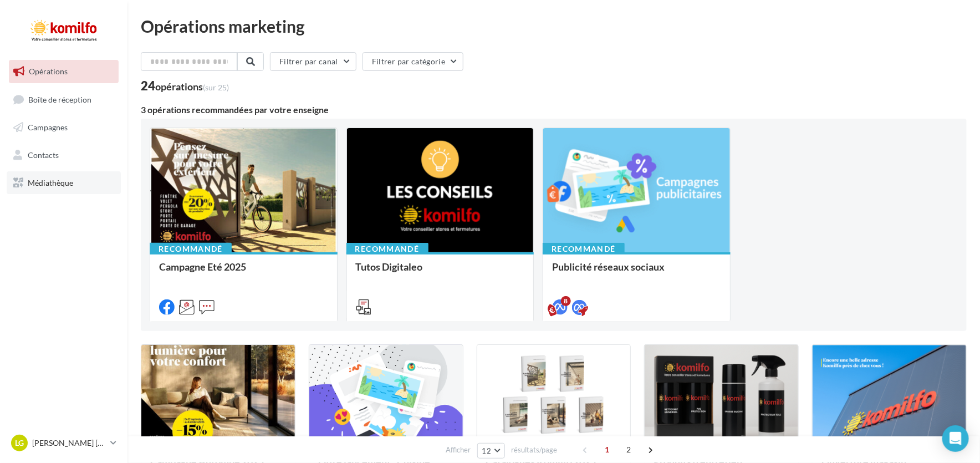 This screenshot has width=980, height=463. I want to click on span: Opérations, so click(48, 71).